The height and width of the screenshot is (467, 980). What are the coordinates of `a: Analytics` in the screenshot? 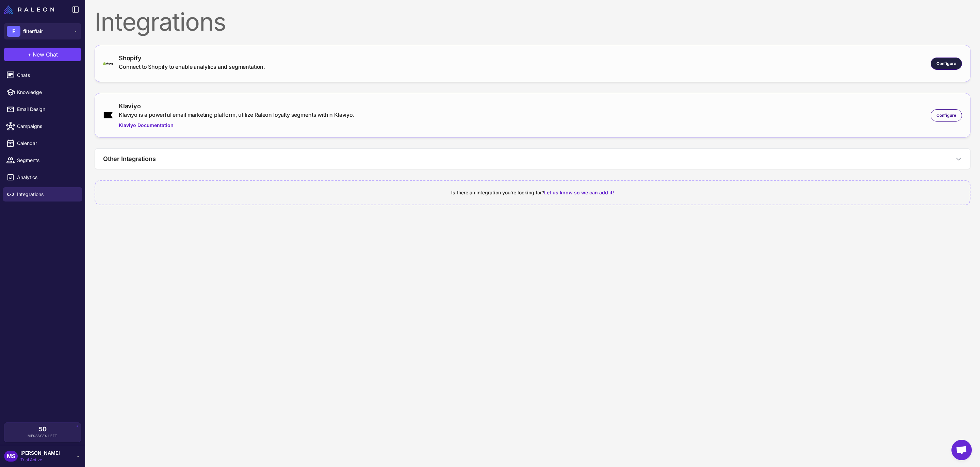 It's located at (43, 178).